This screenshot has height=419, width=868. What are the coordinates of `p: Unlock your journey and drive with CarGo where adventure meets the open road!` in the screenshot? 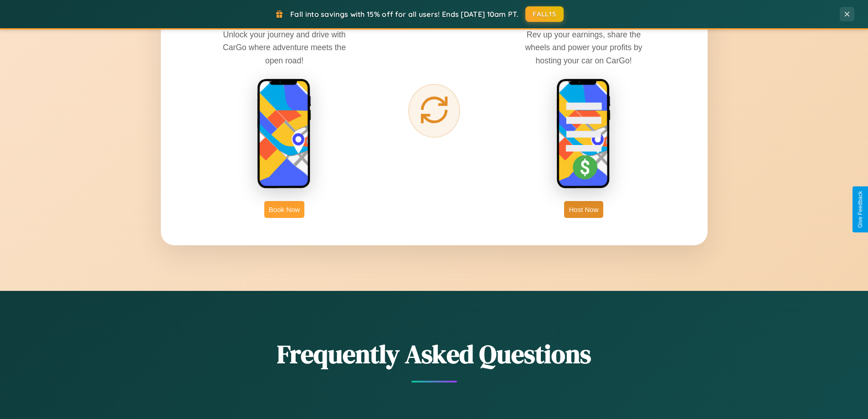 It's located at (284, 48).